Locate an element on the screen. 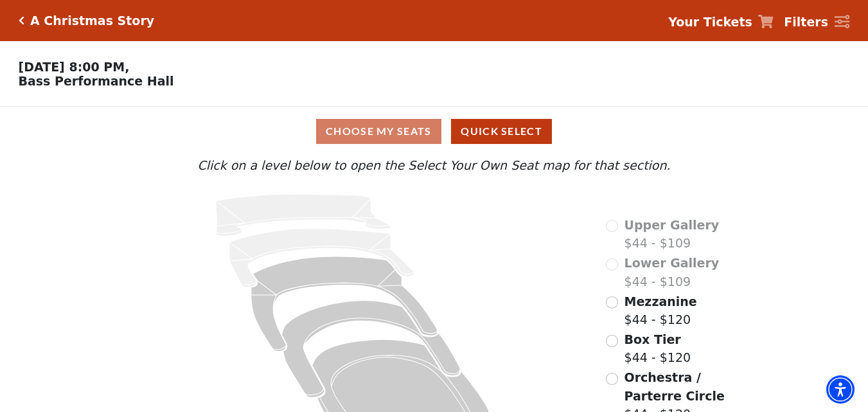 The width and height of the screenshot is (868, 412). span: Orchestra / Parterre Circle is located at coordinates (674, 386).